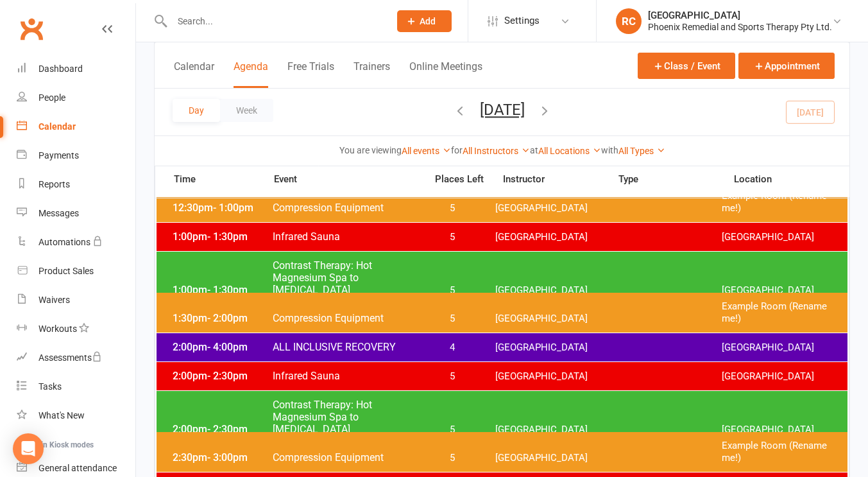  Describe the element at coordinates (792, 179) in the screenshot. I see `span: Location` at that location.